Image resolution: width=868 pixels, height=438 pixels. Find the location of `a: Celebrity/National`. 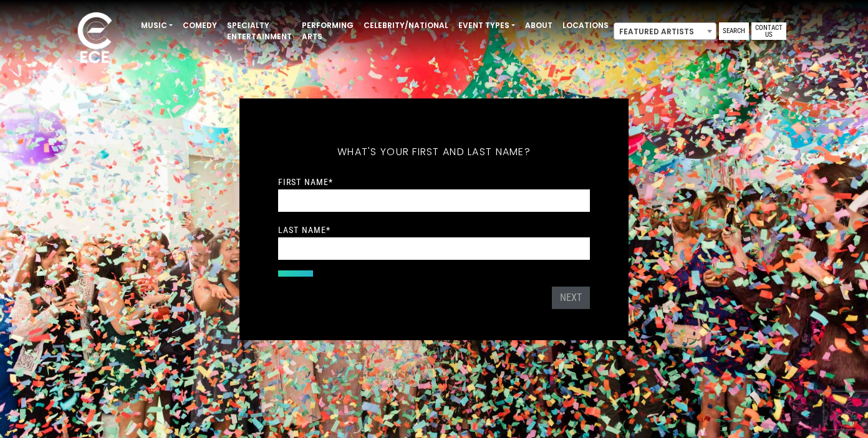

a: Celebrity/National is located at coordinates (406, 26).